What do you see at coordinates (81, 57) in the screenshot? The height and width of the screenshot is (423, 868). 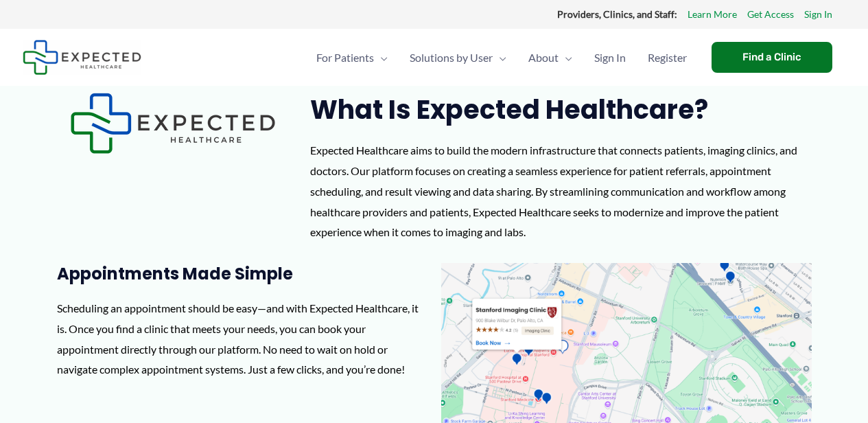 I see `img: Expected Healthcare Logo - side, dark font, small` at bounding box center [81, 57].